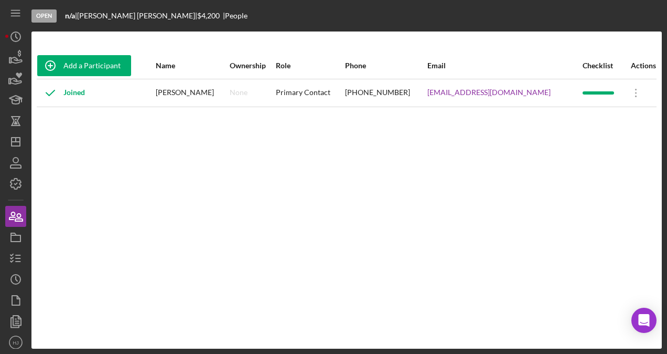 The width and height of the screenshot is (667, 354). I want to click on div: Ownership, so click(252, 66).